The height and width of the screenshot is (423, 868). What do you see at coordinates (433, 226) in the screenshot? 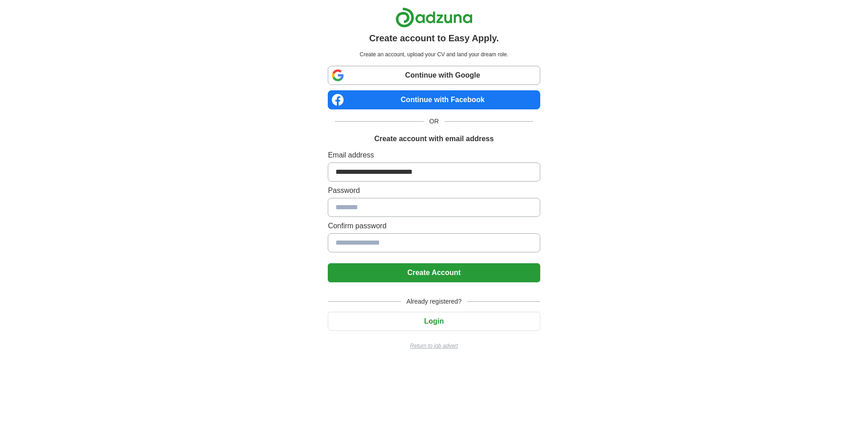
I see `label: Confirm password` at bounding box center [433, 226].